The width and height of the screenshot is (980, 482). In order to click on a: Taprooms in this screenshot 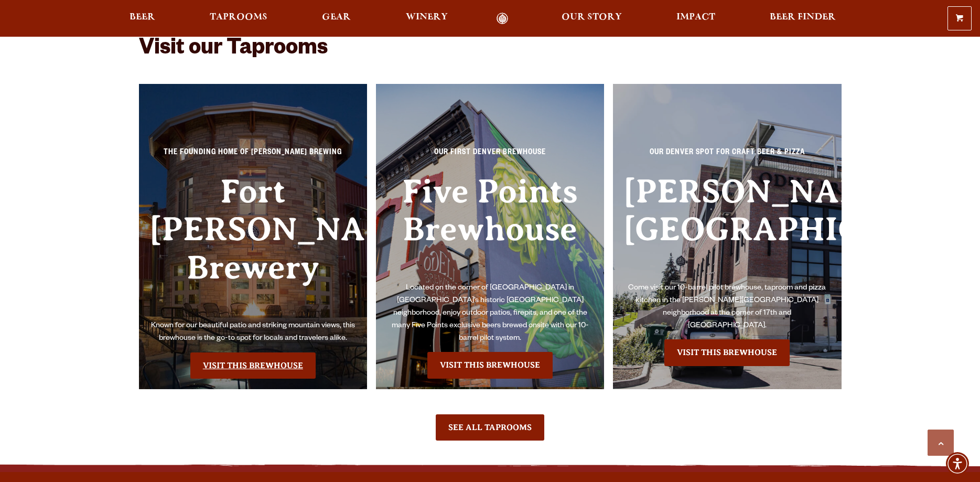, I will do `click(238, 18)`.